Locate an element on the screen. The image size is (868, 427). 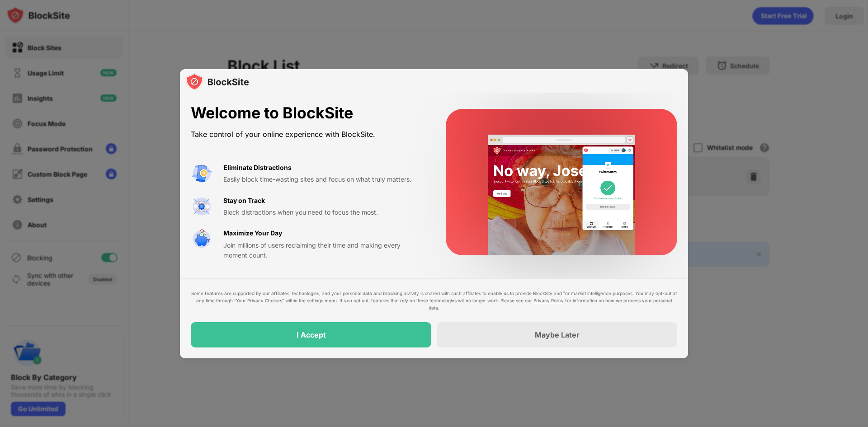
a: Privacy Policy is located at coordinates (548, 301).